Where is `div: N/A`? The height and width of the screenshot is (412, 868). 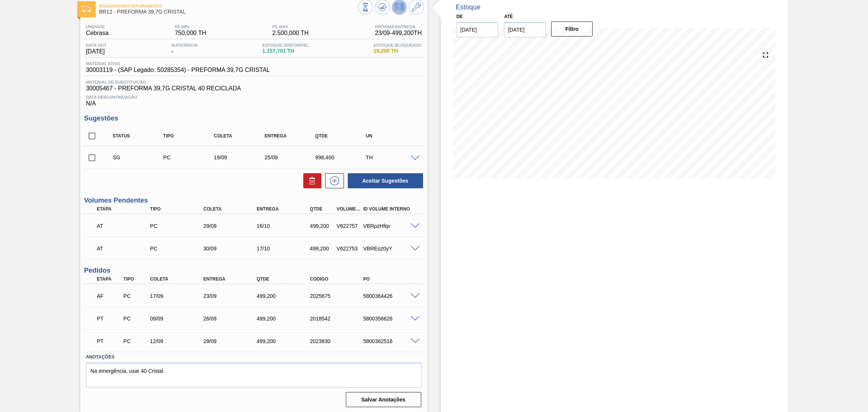 div: N/A is located at coordinates (254, 100).